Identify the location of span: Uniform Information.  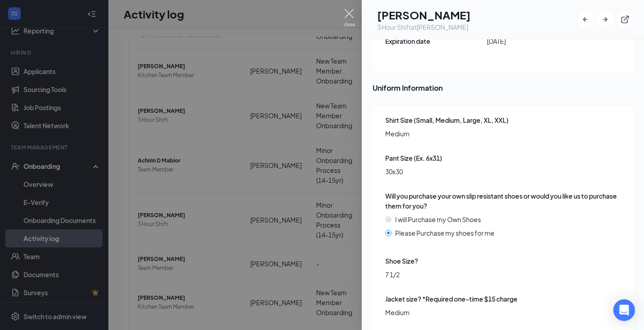
(503, 88).